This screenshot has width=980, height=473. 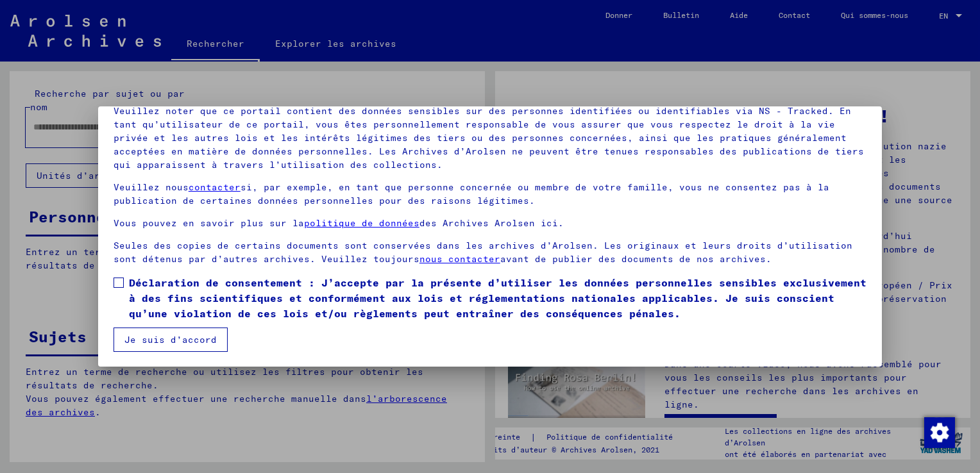 I want to click on p: Seules des copies de certains documents sont conservées dans les archives d’Arolsen. Les originau..., so click(x=490, y=253).